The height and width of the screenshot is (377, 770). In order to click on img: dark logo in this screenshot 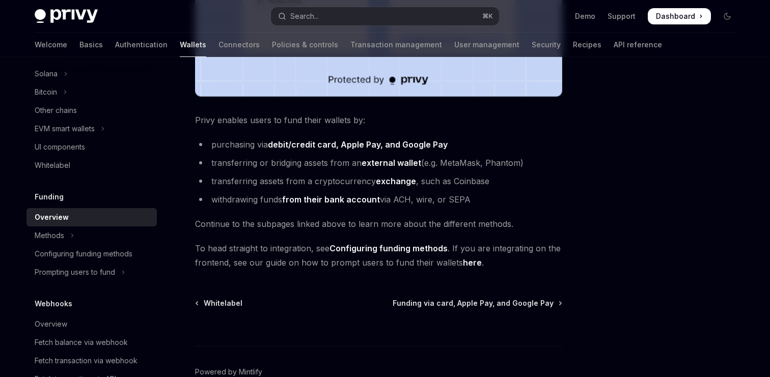, I will do `click(66, 16)`.